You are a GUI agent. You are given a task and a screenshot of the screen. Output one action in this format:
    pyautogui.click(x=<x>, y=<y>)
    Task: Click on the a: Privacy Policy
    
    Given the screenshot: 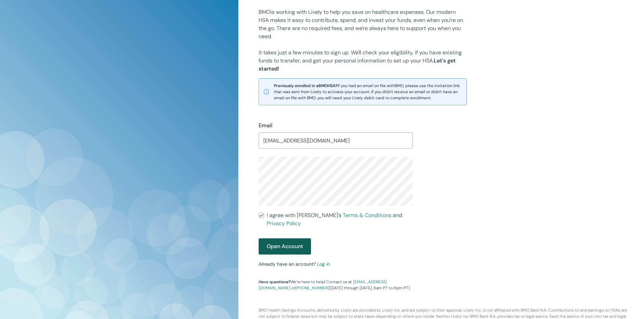 What is the action you would take?
    pyautogui.click(x=283, y=223)
    